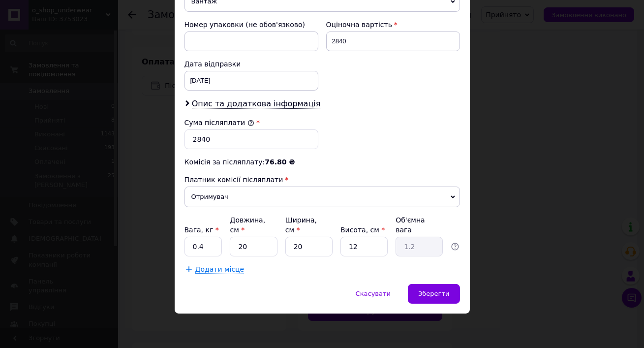 This screenshot has height=348, width=644. What do you see at coordinates (393, 25) in the screenshot?
I see `div: Оціночна вартість` at bounding box center [393, 25].